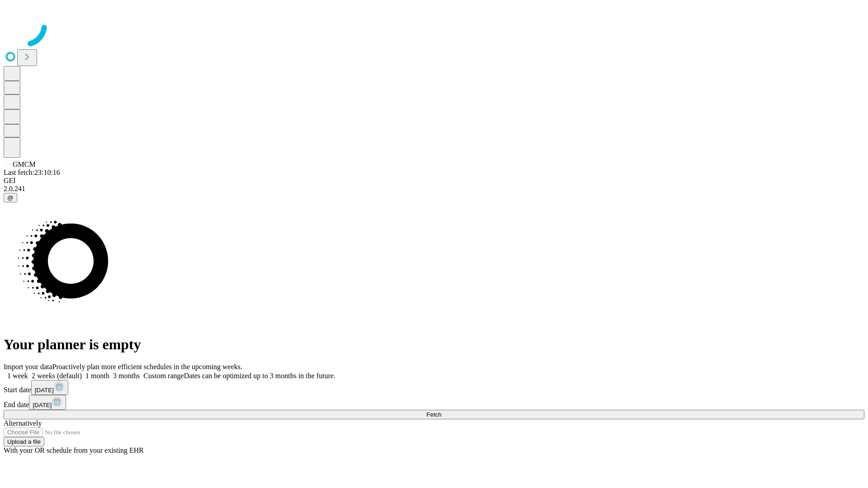 The height and width of the screenshot is (488, 868). Describe the element at coordinates (126, 375) in the screenshot. I see `span: 3 months` at that location.